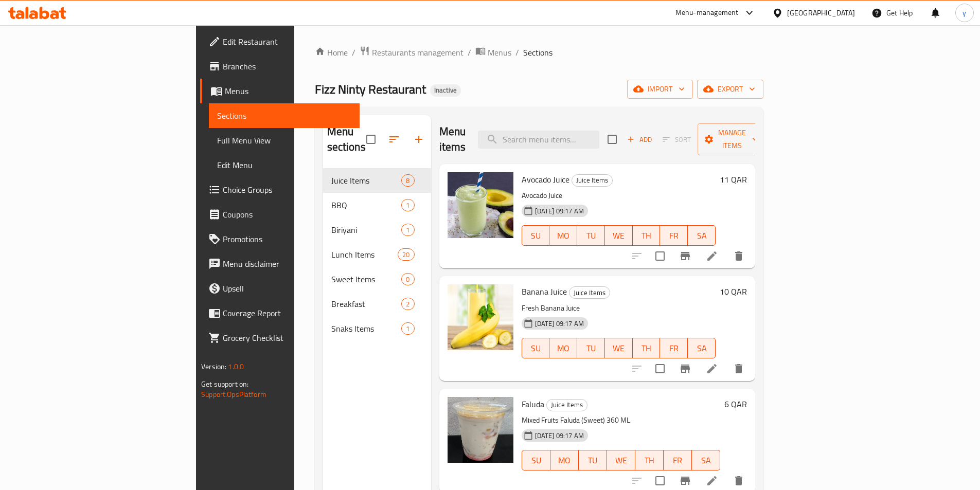 The height and width of the screenshot is (490, 980). What do you see at coordinates (366, 279) in the screenshot?
I see `span: Sweet Items` at bounding box center [366, 279].